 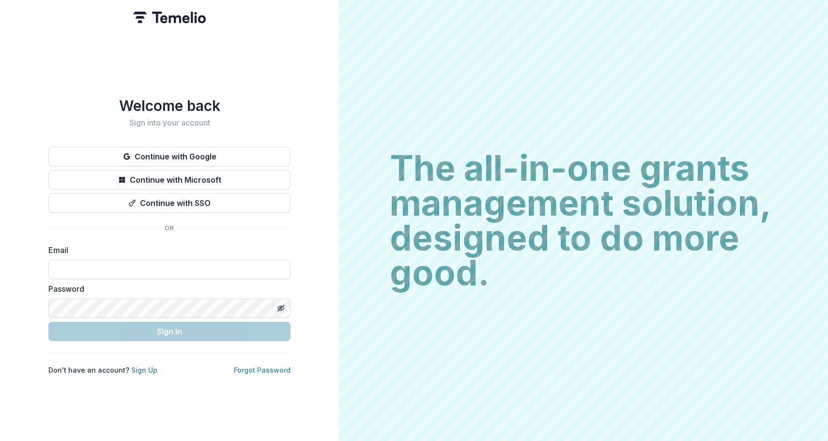 I want to click on button: Toggle password visibility, so click(x=281, y=308).